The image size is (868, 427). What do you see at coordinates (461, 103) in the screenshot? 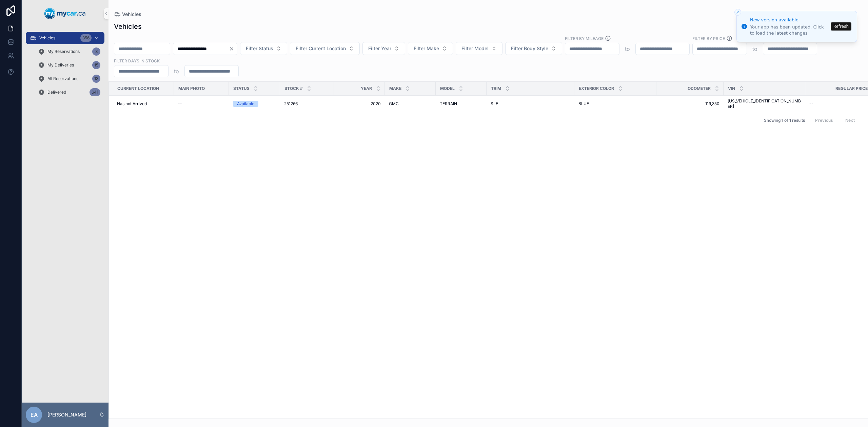
I see `a: TERRAIN` at bounding box center [461, 103].